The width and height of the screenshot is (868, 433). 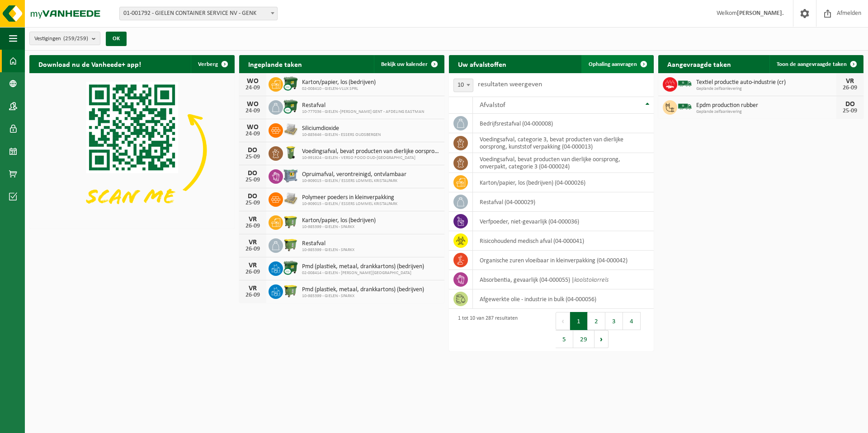 What do you see at coordinates (492, 105) in the screenshot?
I see `span: Afvalstof` at bounding box center [492, 105].